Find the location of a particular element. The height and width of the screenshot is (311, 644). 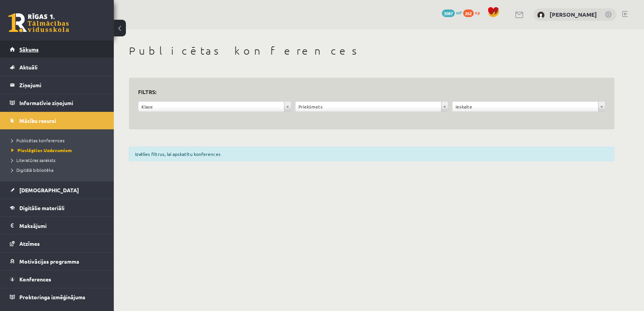

span: Ieskaite is located at coordinates (525, 107).